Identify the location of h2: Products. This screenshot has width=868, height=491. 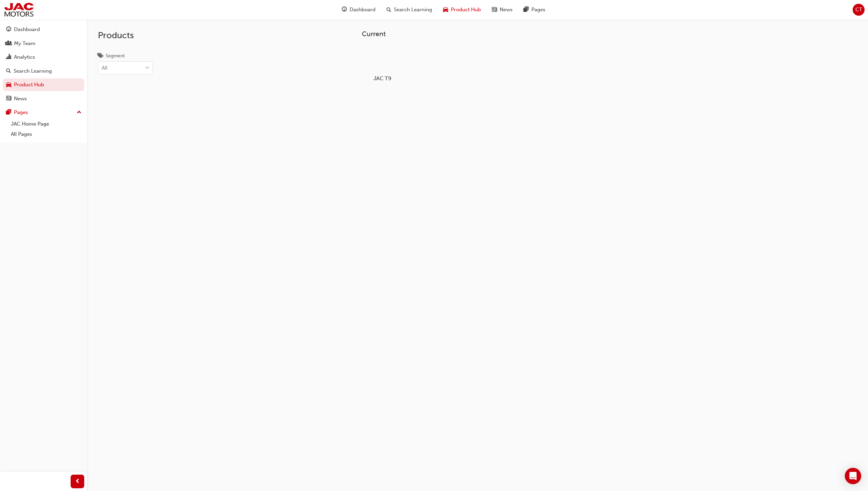
(125, 36).